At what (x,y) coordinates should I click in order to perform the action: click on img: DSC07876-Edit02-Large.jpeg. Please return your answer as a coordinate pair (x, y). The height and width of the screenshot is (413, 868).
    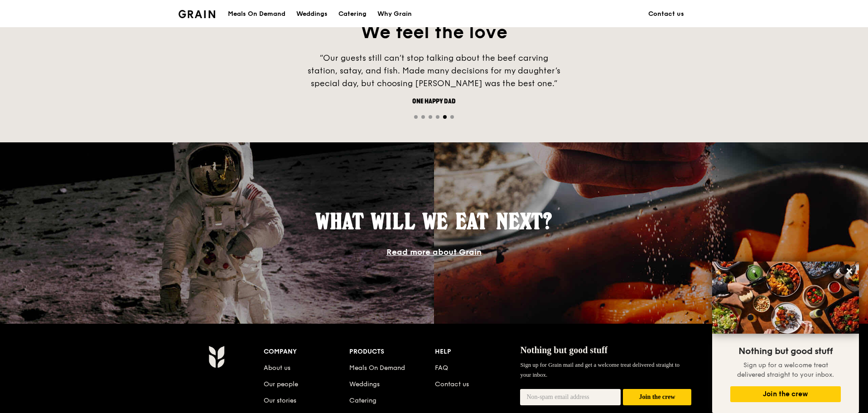
    Looking at the image, I should click on (785, 297).